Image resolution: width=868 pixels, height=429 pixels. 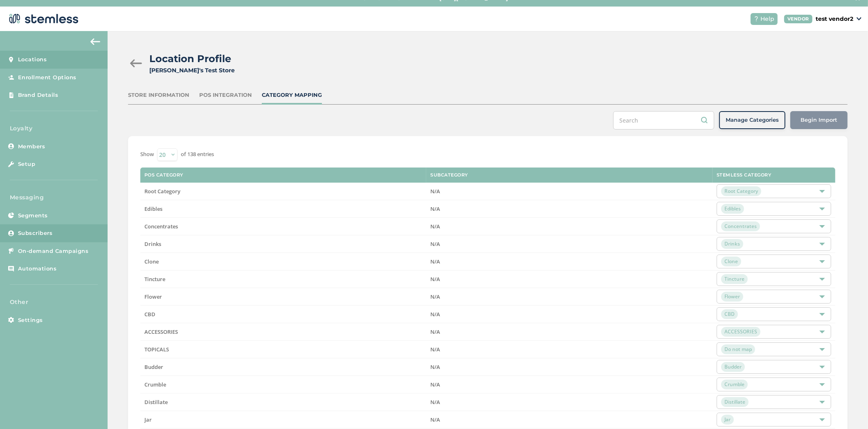 I want to click on span: Members, so click(x=32, y=147).